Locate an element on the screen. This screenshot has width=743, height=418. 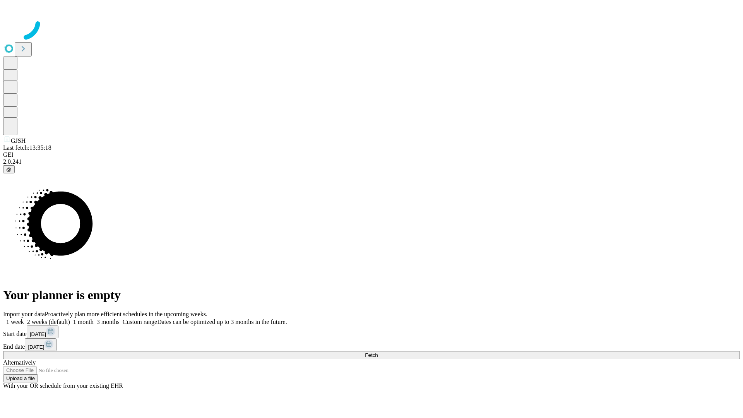
span: GJSH is located at coordinates (18, 140).